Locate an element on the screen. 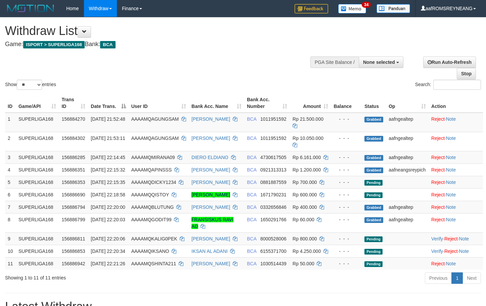 Image resolution: width=486 pixels, height=306 pixels. span: AAAAMQBLUTUNG is located at coordinates (153, 207).